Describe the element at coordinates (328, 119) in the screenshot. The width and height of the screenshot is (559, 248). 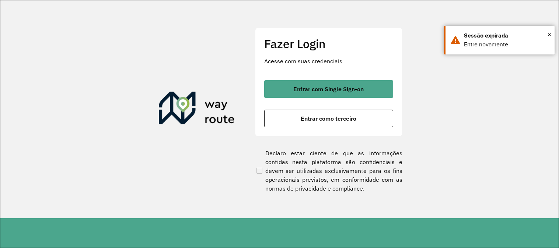
I see `span: Entrar como terceiro` at that location.